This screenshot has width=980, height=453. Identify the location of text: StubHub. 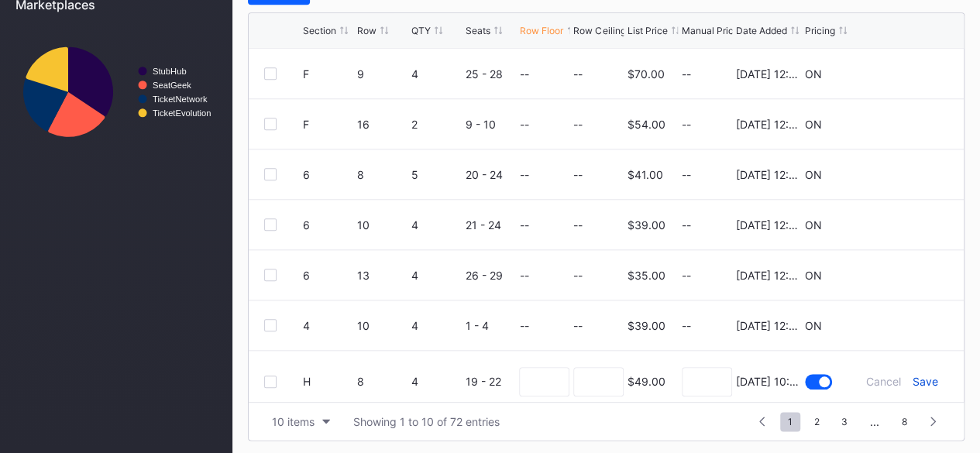
(170, 72).